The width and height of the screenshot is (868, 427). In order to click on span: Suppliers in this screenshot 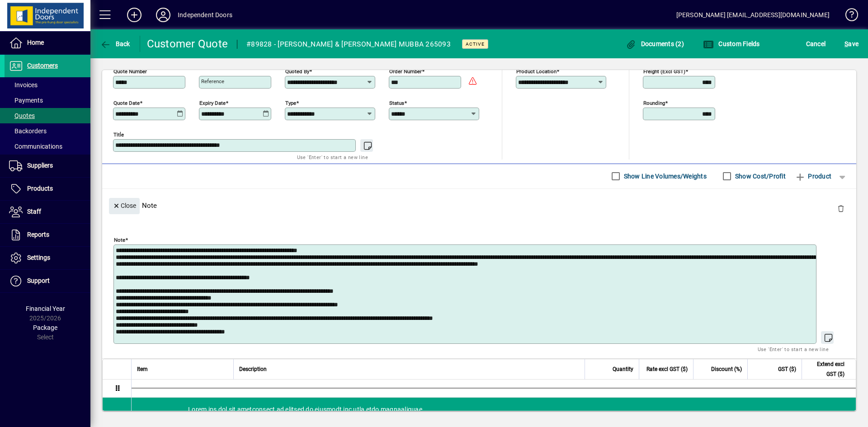, I will do `click(40, 166)`.